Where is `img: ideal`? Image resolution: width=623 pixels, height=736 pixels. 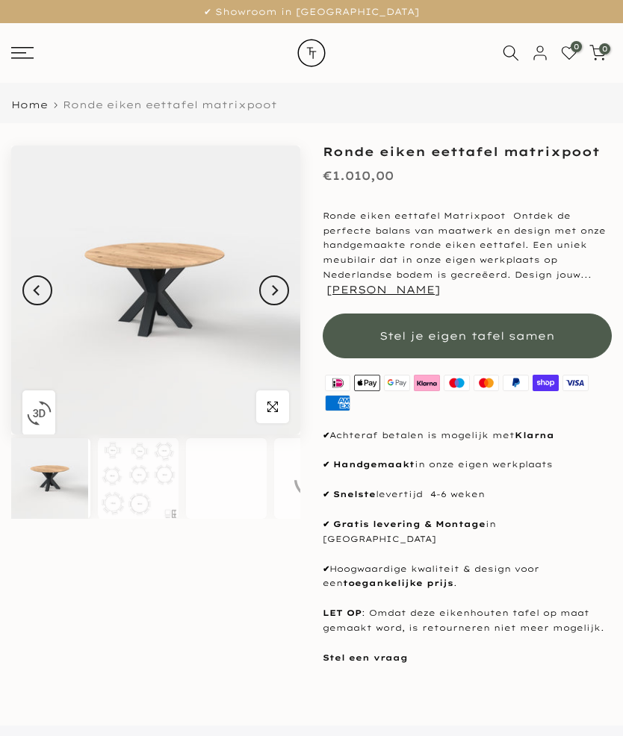
img: ideal is located at coordinates (337, 383).